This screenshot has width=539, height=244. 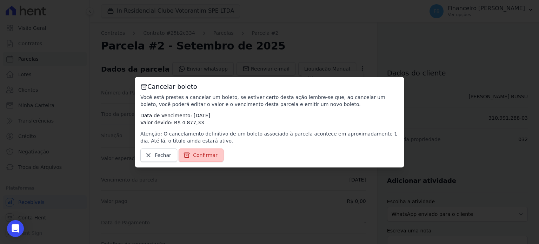 What do you see at coordinates (270, 101) in the screenshot?
I see `p: Você está prestes a cancelar um boleto, se estiver certo desta ação lembre-se que, ao cancelar um...` at bounding box center [270, 101].